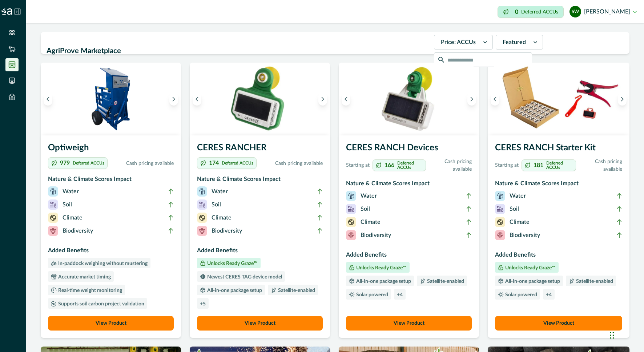 This screenshot has height=352, width=644. Describe the element at coordinates (111, 99) in the screenshot. I see `img: An Optiweigh unit` at that location.